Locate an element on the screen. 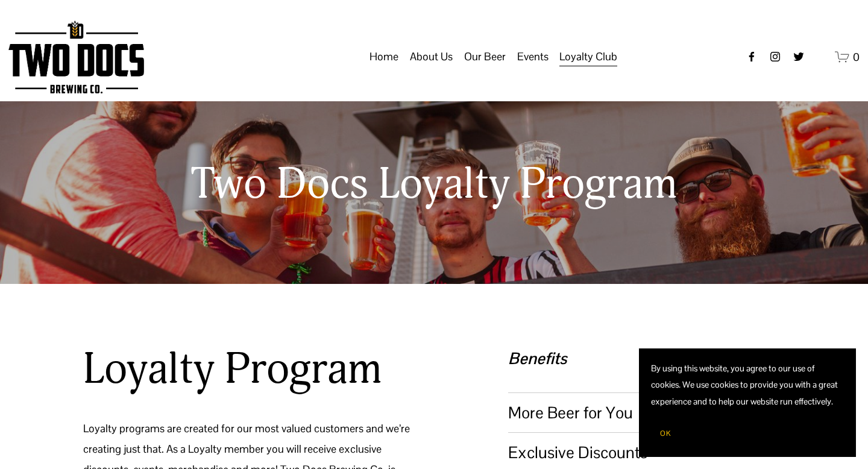 This screenshot has height=469, width=868. h2: Loyalty Program is located at coordinates (257, 369).